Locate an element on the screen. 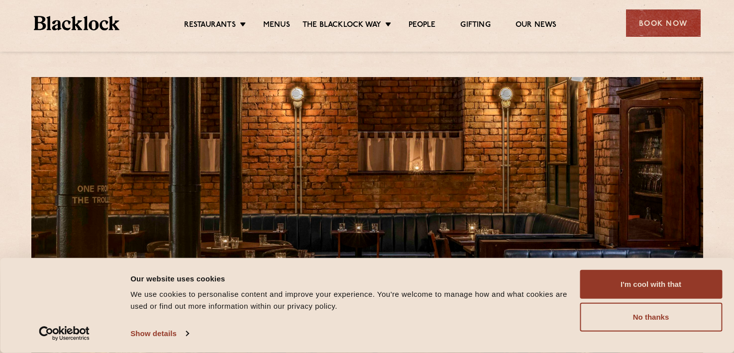 Image resolution: width=734 pixels, height=353 pixels. a: Our News is located at coordinates (536, 26).